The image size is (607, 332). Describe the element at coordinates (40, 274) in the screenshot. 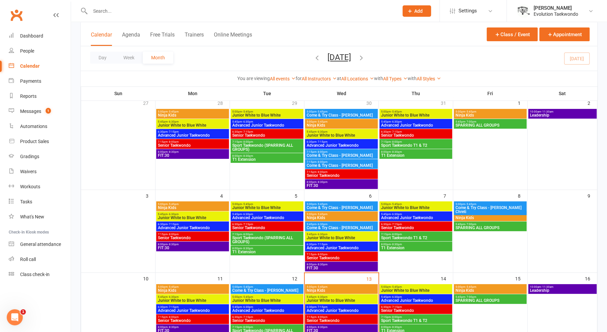

I see `a: Class kiosk mode` at that location.